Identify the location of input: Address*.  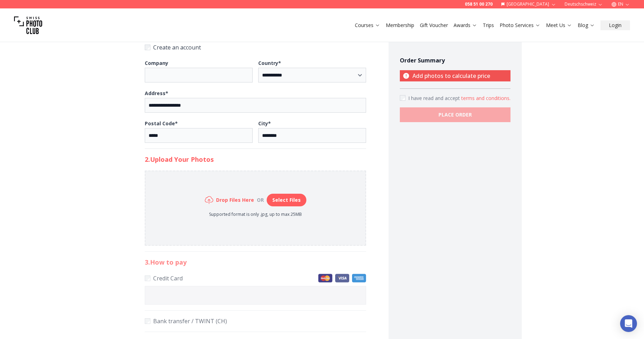
(255, 106).